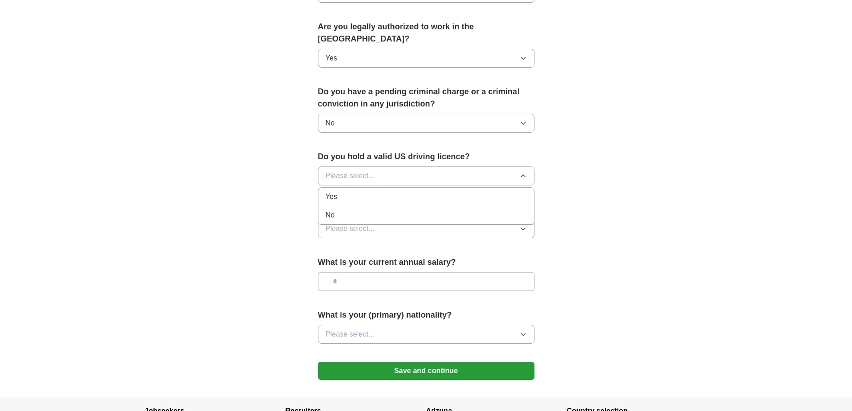 This screenshot has width=852, height=411. I want to click on label: Do you hold a valid US driving licence?, so click(426, 157).